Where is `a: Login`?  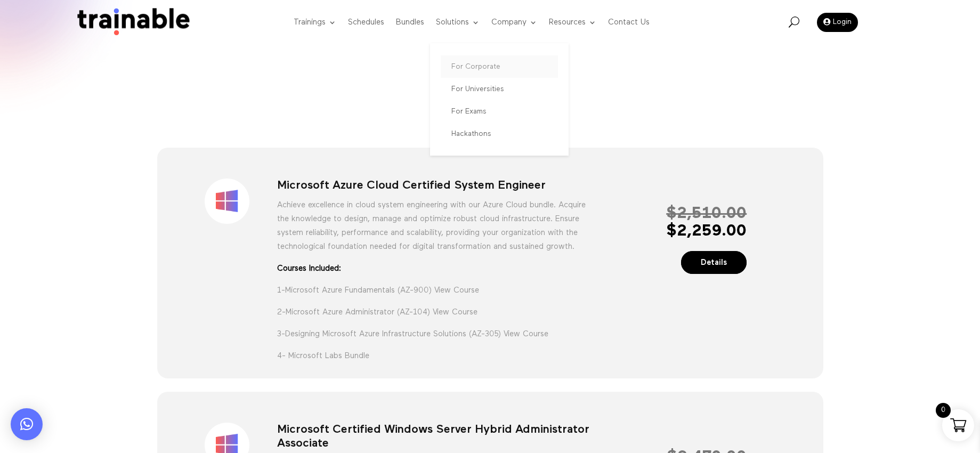
a: Login is located at coordinates (837, 23).